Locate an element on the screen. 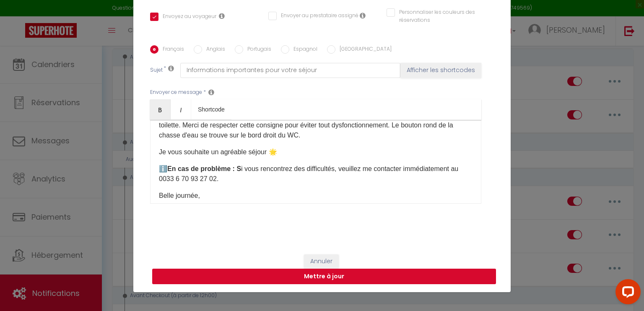 Image resolution: width=644 pixels, height=311 pixels. button: Mettre à jour is located at coordinates (324, 277).